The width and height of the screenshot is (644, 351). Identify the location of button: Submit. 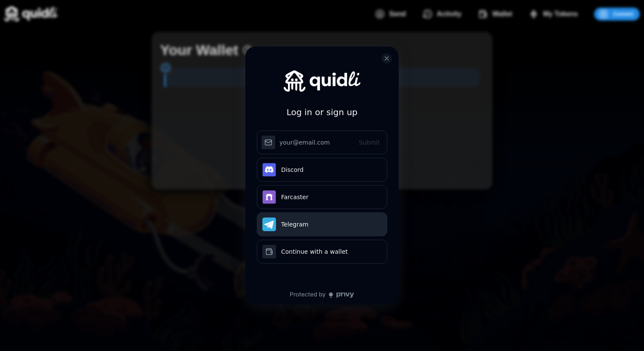
(369, 142).